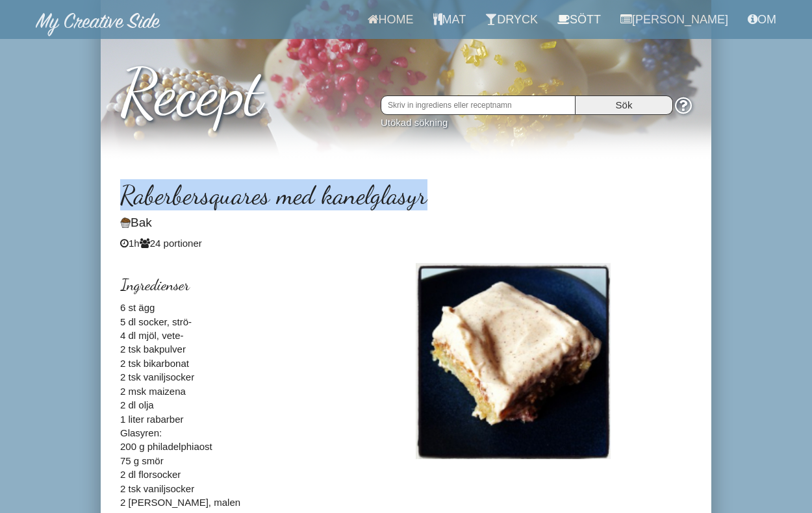 This screenshot has height=513, width=812. I want to click on img: Bak, so click(125, 223).